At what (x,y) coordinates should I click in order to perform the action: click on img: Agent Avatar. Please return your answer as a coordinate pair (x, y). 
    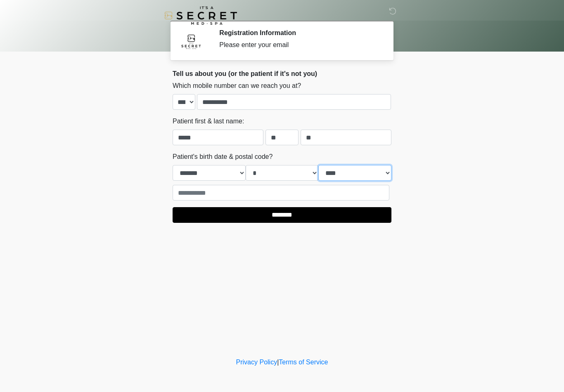
    Looking at the image, I should click on (191, 41).